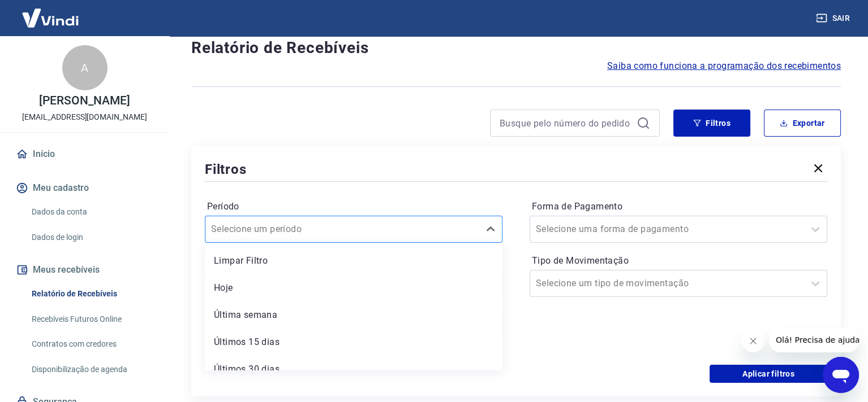 The height and width of the screenshot is (402, 868). Describe the element at coordinates (91, 370) in the screenshot. I see `a: Disponibilização de agenda` at that location.